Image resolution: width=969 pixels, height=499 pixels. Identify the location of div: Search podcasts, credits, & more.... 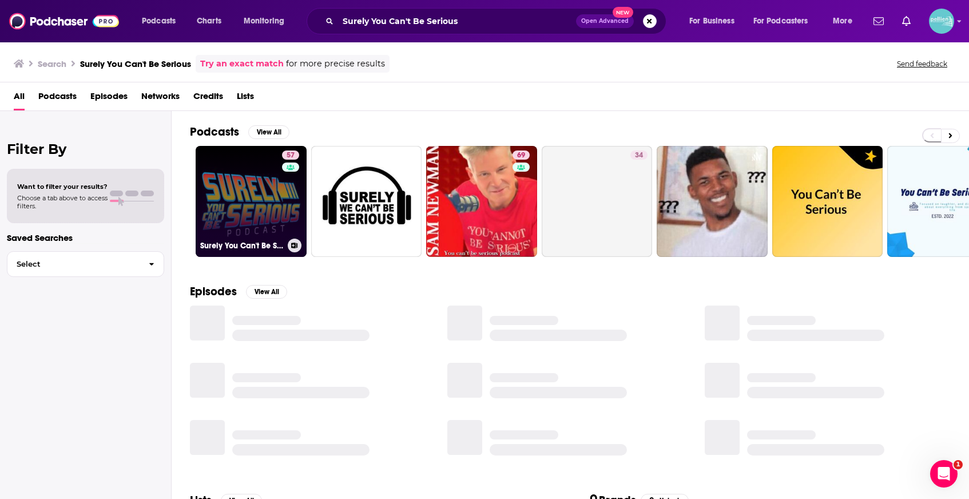
(497, 21).